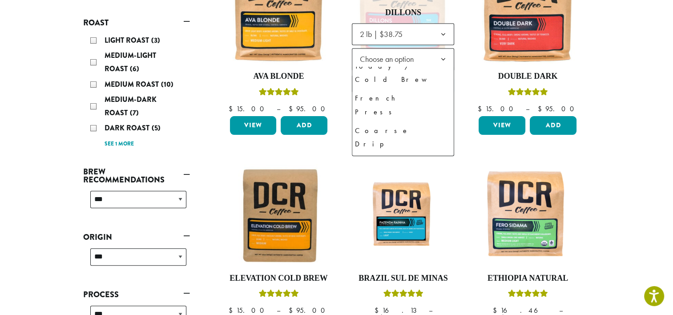 The height and width of the screenshot is (315, 673). What do you see at coordinates (403, 73) in the screenshot?
I see `div: Toddy / Cold Brew` at bounding box center [403, 73].